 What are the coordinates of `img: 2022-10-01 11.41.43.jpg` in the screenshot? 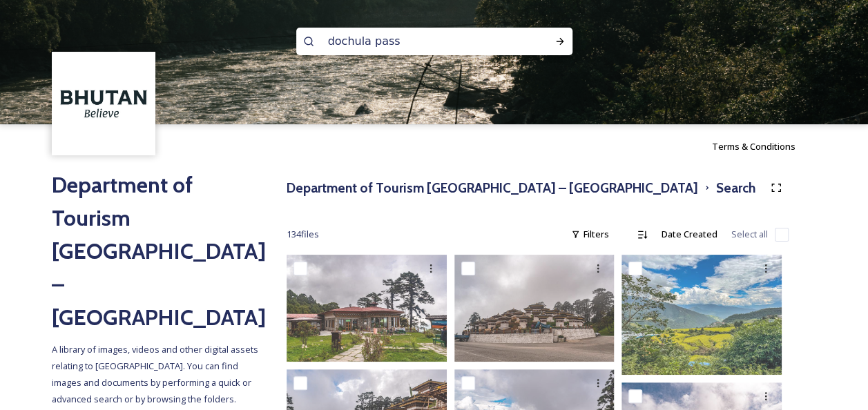 It's located at (367, 308).